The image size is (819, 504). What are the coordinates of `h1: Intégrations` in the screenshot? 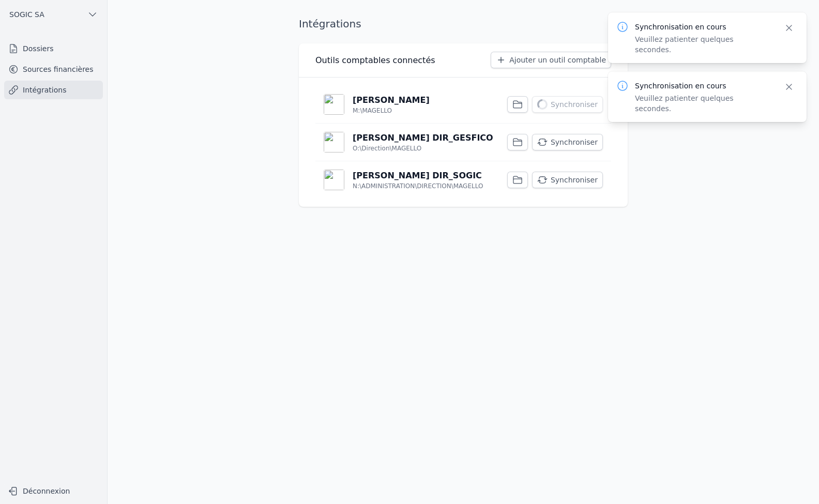 It's located at (330, 24).